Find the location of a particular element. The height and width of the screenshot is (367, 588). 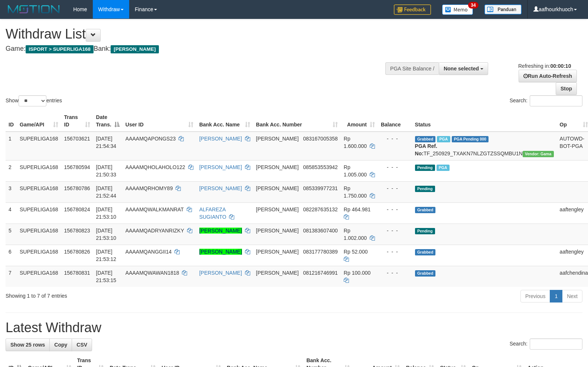

span: Rp 464.981 is located at coordinates (357, 209).